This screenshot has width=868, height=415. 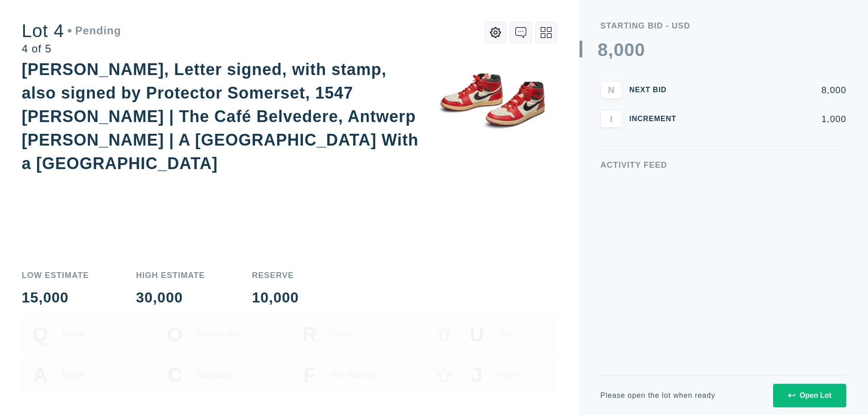 I want to click on div: Low Estimate, so click(x=55, y=275).